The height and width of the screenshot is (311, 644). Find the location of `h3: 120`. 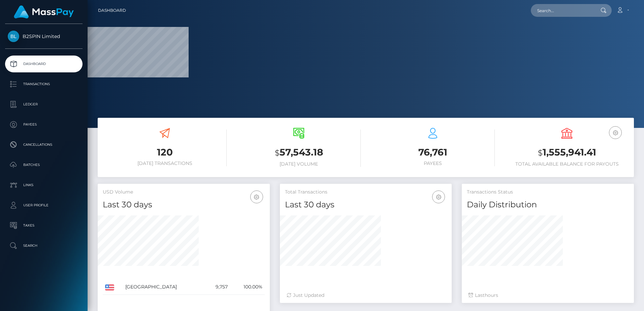

h3: 120 is located at coordinates (165, 152).